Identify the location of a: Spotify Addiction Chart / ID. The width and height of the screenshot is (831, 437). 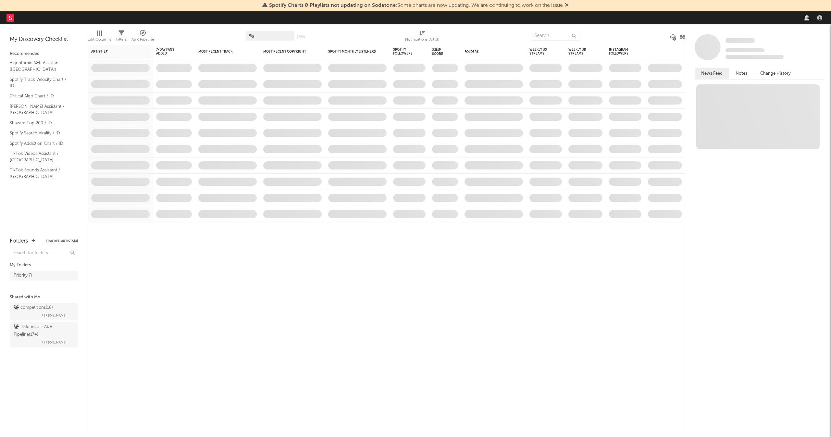
(41, 143).